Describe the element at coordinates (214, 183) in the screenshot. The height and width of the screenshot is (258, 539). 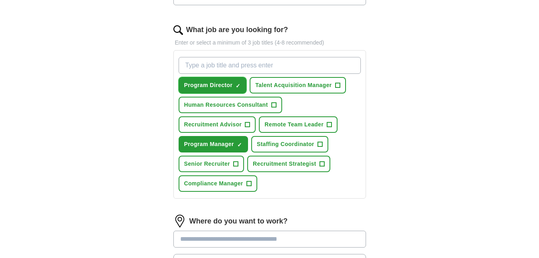
I see `span: Compliance Manager` at that location.